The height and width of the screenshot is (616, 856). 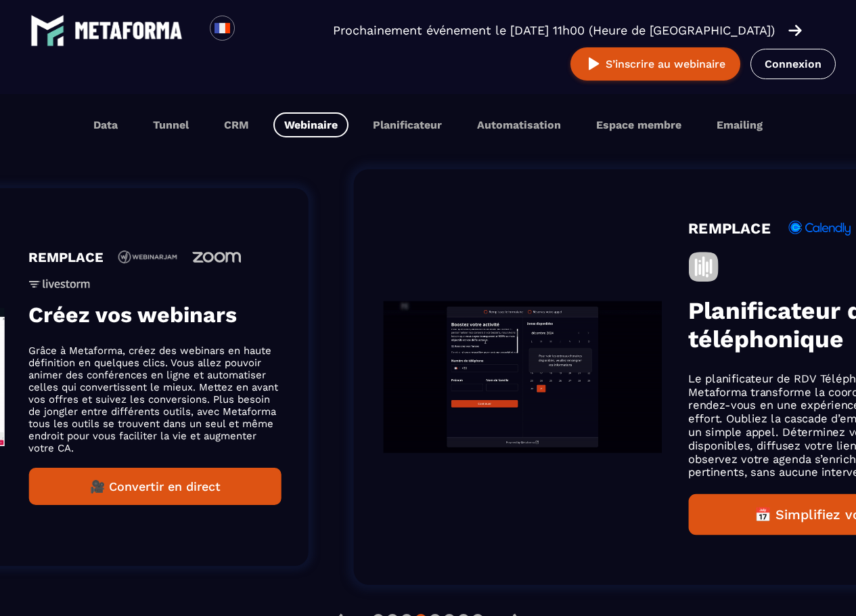 What do you see at coordinates (739, 124) in the screenshot?
I see `button: Emailing` at bounding box center [739, 124].